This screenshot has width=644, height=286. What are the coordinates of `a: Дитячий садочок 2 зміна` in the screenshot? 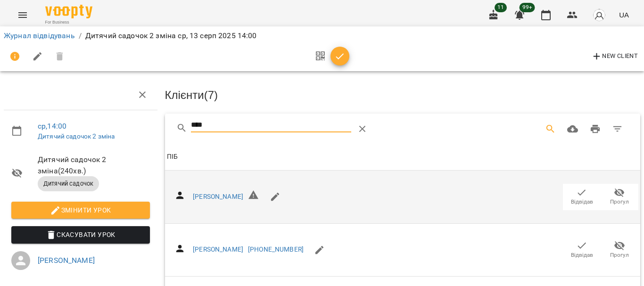 It's located at (76, 136).